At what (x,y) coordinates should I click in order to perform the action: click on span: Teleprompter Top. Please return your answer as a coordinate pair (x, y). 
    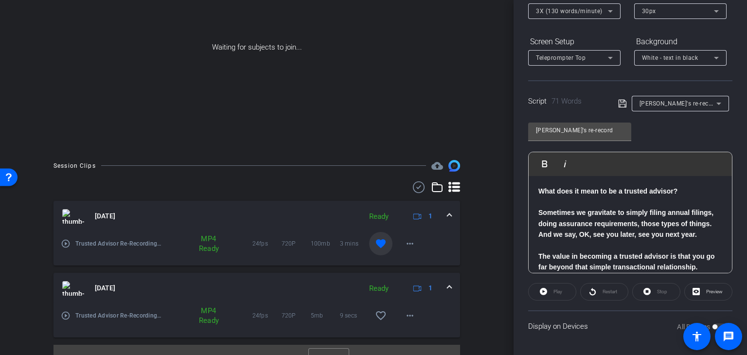
    Looking at the image, I should click on (561, 58).